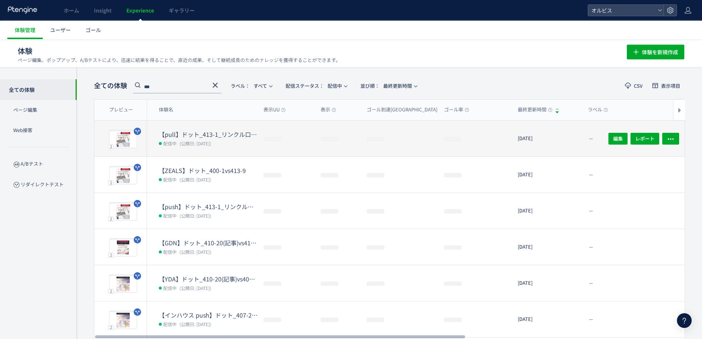 This screenshot has height=339, width=702. What do you see at coordinates (60, 30) in the screenshot?
I see `span: ユーザー` at bounding box center [60, 30].